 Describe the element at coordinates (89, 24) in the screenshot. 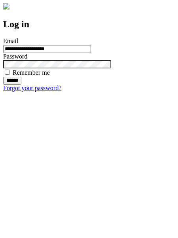

I see `h2: Log in` at that location.